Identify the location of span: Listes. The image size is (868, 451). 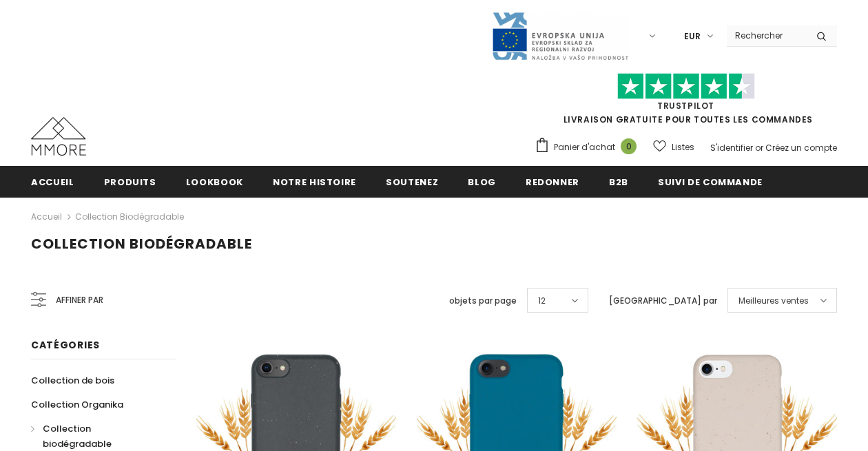
(683, 147).